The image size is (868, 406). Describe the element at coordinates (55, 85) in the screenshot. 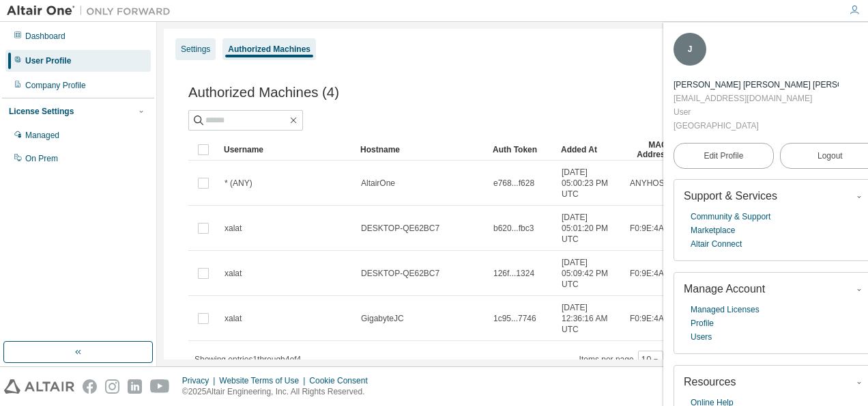

I see `div: Company Profile` at that location.